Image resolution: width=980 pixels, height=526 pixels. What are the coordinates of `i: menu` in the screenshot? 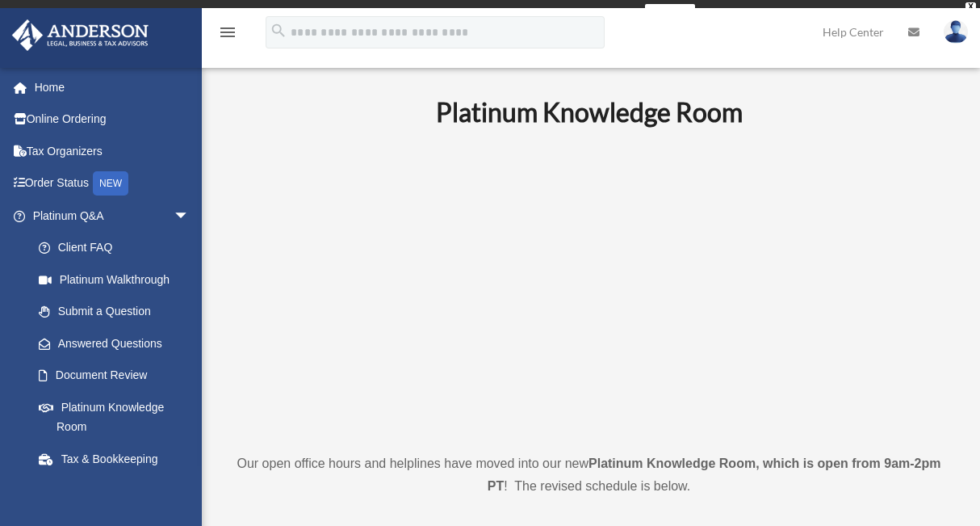 It's located at (228, 33).